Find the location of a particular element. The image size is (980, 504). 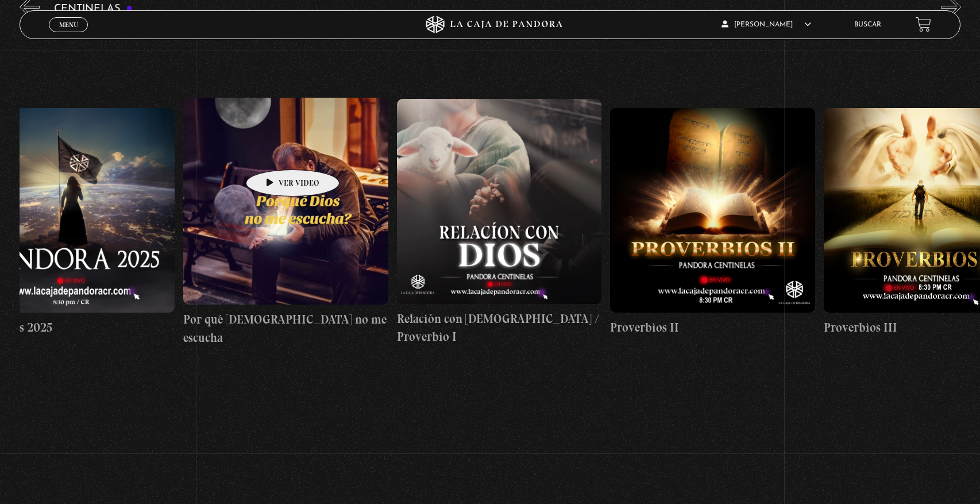

a: View your shopping cart is located at coordinates (923, 24).